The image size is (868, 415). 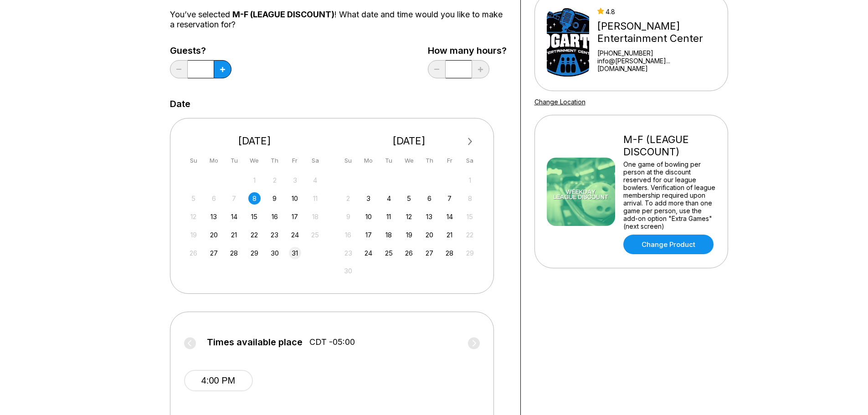 I want to click on div: Not available Sunday, November 30th, 2025, so click(x=348, y=270).